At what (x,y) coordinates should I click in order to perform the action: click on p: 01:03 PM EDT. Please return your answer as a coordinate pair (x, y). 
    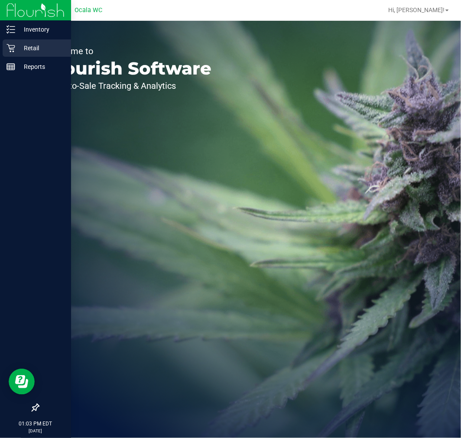
    Looking at the image, I should click on (36, 423).